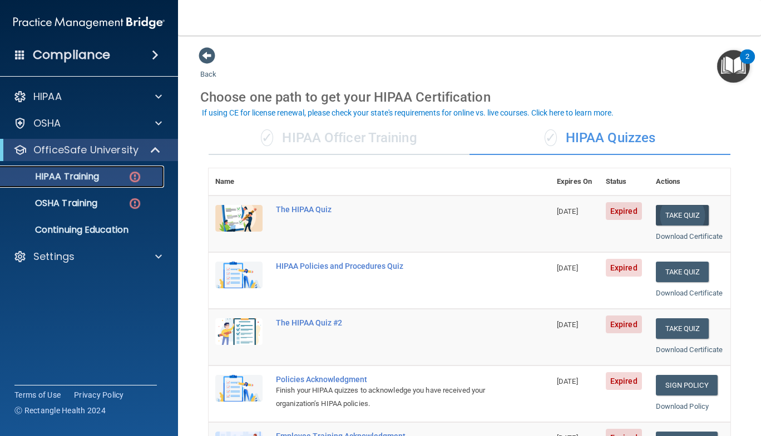 Image resolution: width=761 pixels, height=436 pixels. Describe the element at coordinates (385, 323) in the screenshot. I see `div: The HIPAA Quiz #2` at that location.